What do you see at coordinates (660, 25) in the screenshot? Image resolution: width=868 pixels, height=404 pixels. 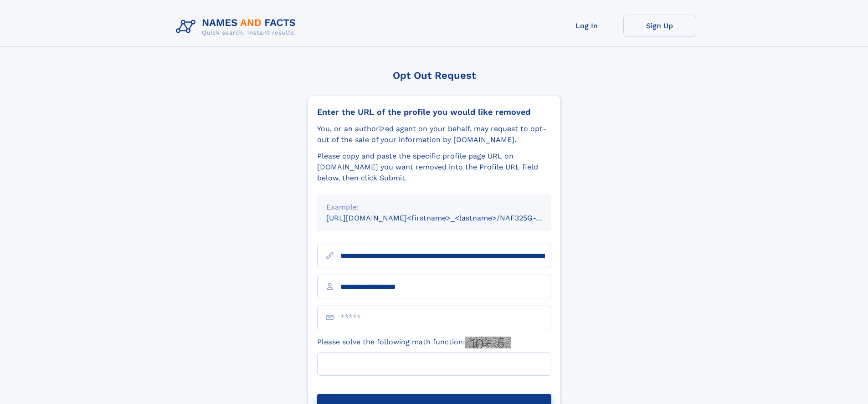 I see `a: Sign Up` at bounding box center [660, 25].